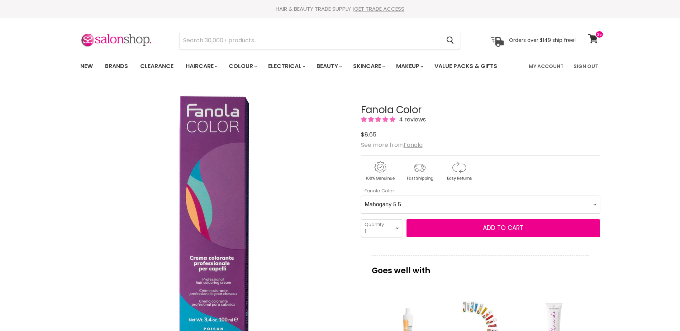 The height and width of the screenshot is (331, 680). Describe the element at coordinates (459, 171) in the screenshot. I see `img: returns.gif` at that location.